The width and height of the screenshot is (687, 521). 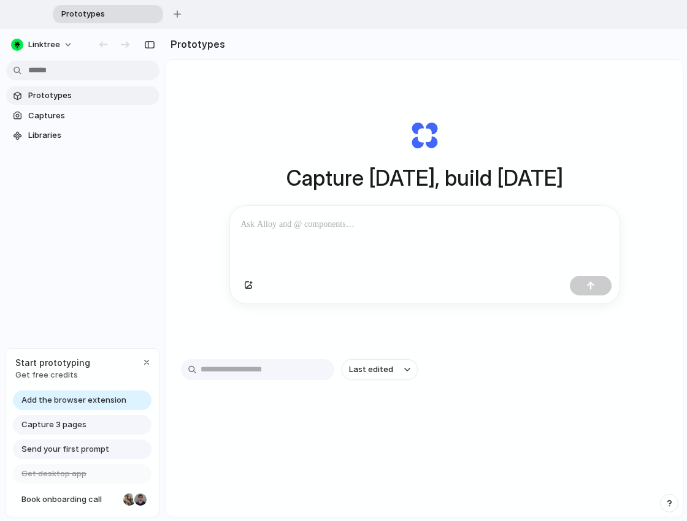 What do you see at coordinates (140, 500) in the screenshot?
I see `div: Christian Iacullo` at bounding box center [140, 500].